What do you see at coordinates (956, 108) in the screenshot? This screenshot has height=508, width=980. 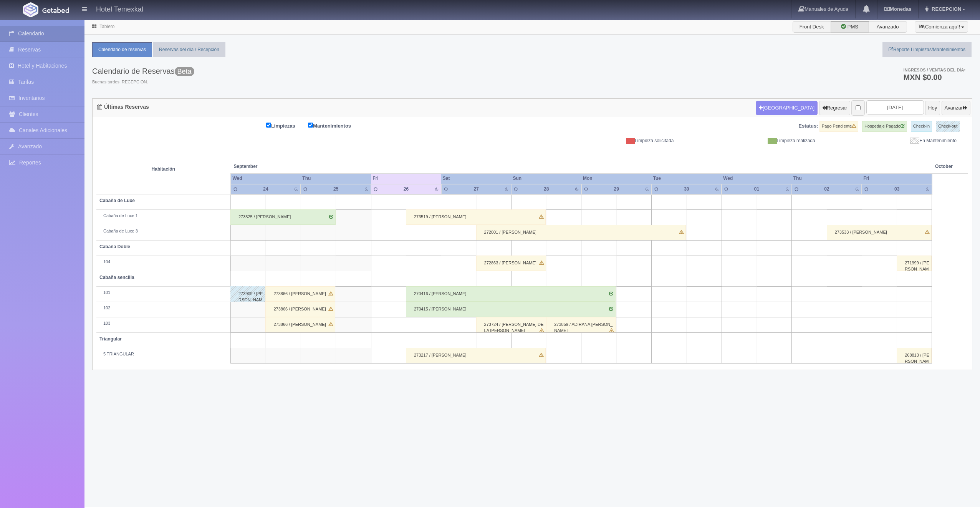 I see `button: Avanzar` at bounding box center [956, 108].